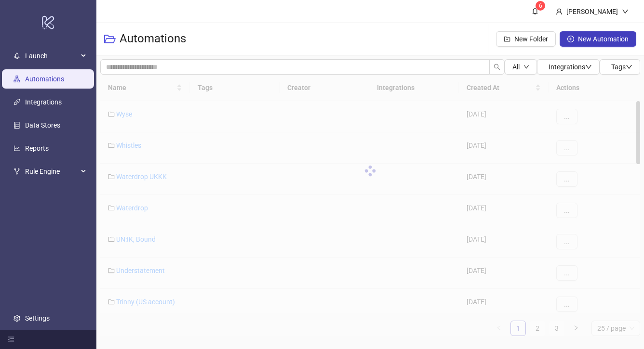  What do you see at coordinates (541, 6) in the screenshot?
I see `span: 6` at bounding box center [541, 6].